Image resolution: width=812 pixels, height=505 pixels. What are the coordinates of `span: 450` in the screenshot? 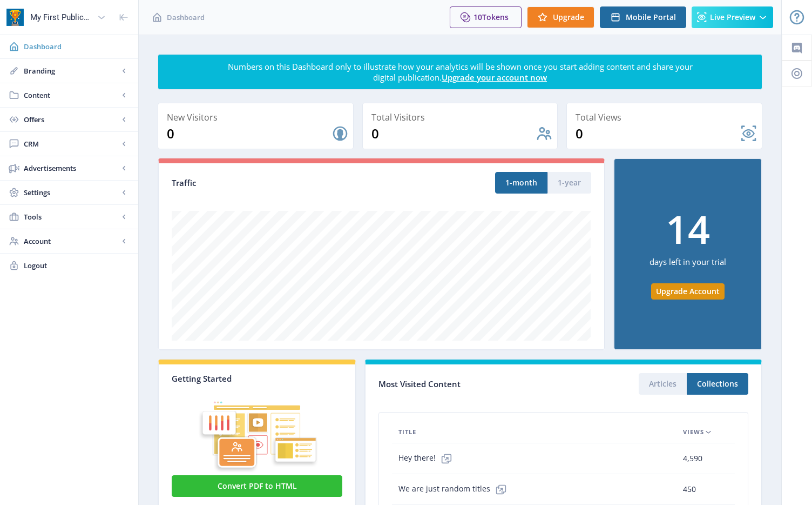 It's located at (690, 489).